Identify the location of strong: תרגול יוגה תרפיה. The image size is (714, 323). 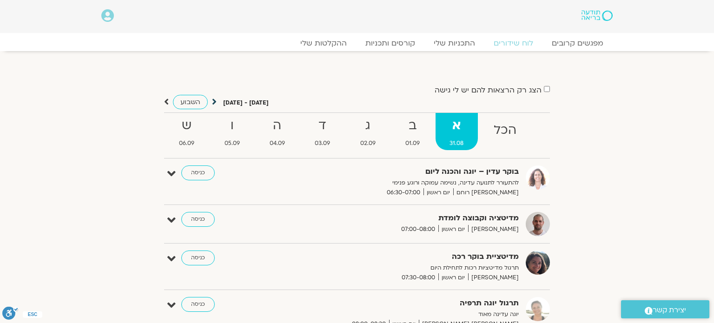
(405, 303).